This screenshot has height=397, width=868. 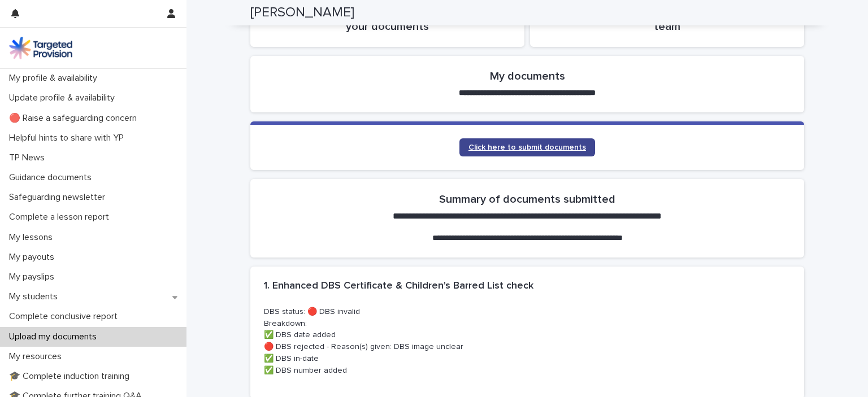 What do you see at coordinates (55, 78) in the screenshot?
I see `p: My profile & availability` at bounding box center [55, 78].